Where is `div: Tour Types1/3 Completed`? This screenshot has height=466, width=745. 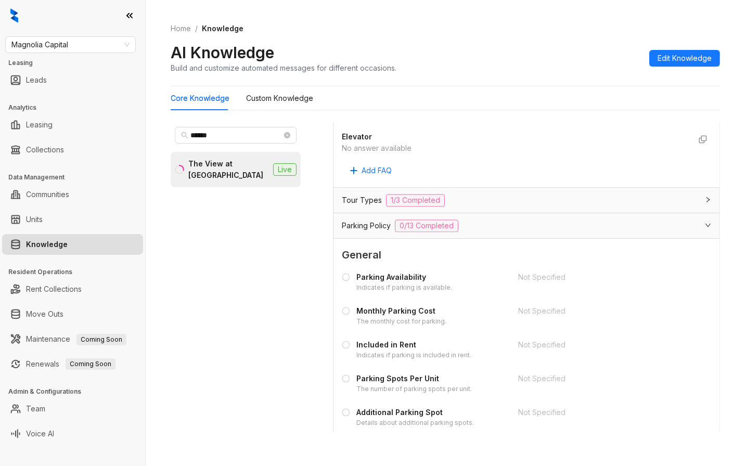 div: Tour Types1/3 Completed is located at coordinates (526, 200).